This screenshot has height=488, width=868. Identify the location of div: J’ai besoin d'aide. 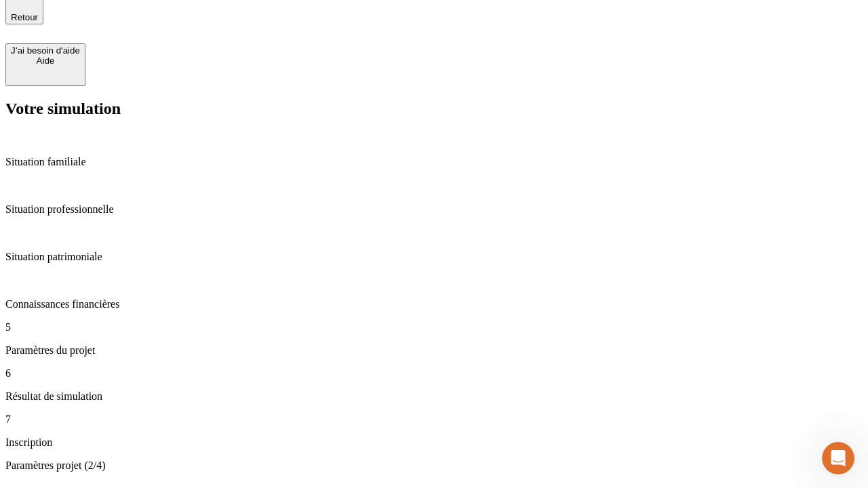
(45, 50).